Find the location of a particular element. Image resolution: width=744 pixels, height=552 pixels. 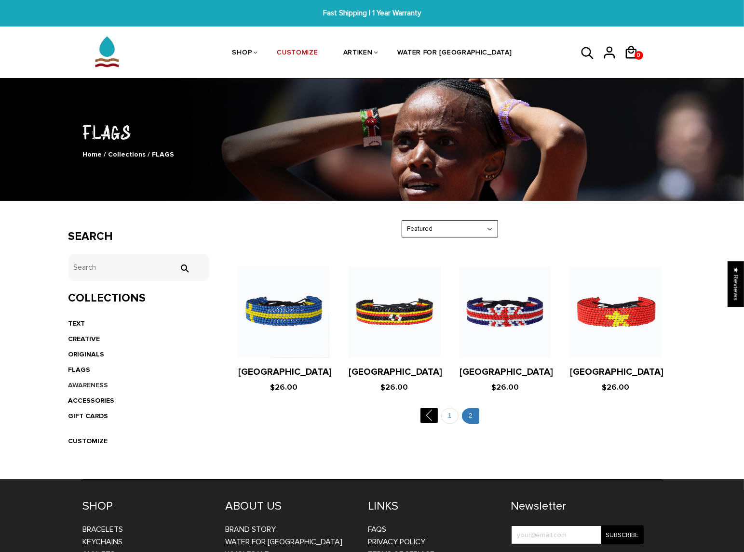

a: CREATIVE is located at coordinates (84, 339).